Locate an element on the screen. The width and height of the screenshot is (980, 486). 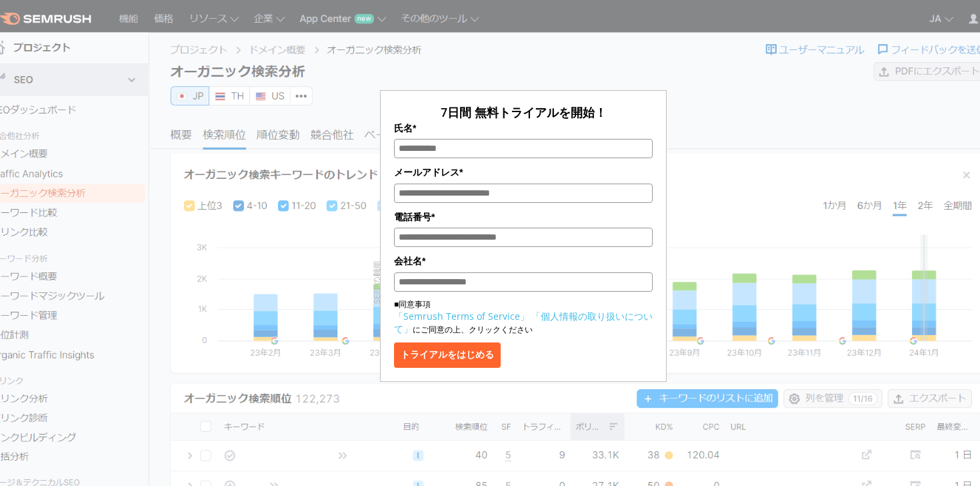
a: 「個人情報の取り扱いについて」 is located at coordinates (524, 322).